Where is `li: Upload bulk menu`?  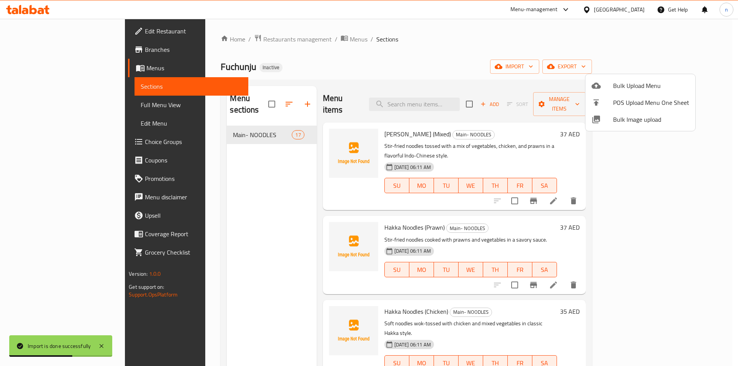
li: Upload bulk menu is located at coordinates (640, 86).